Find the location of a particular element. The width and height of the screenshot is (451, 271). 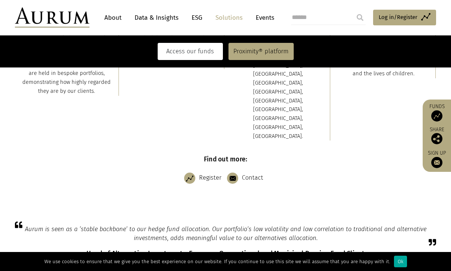

a: Events is located at coordinates (263, 18).